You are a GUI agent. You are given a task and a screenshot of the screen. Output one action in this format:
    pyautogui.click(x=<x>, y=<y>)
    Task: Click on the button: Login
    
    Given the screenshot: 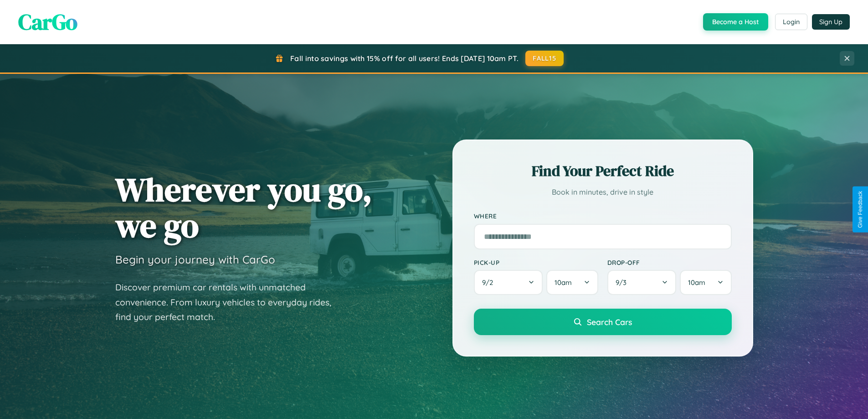 What is the action you would take?
    pyautogui.click(x=791, y=22)
    